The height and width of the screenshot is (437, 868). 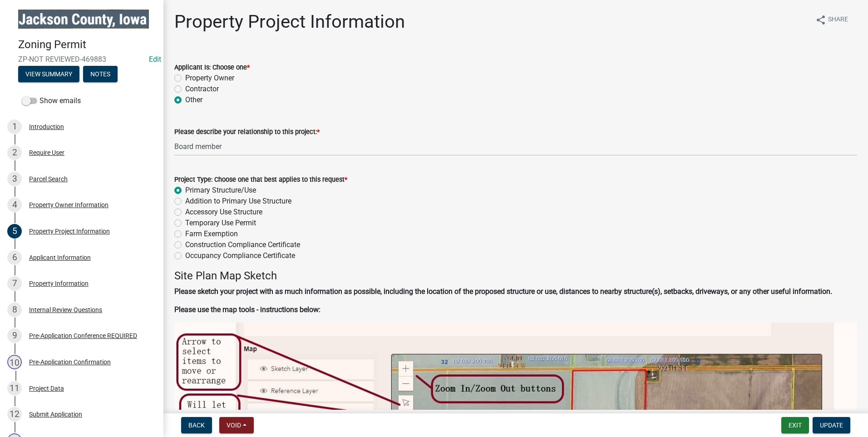 I want to click on button: Back, so click(x=197, y=425).